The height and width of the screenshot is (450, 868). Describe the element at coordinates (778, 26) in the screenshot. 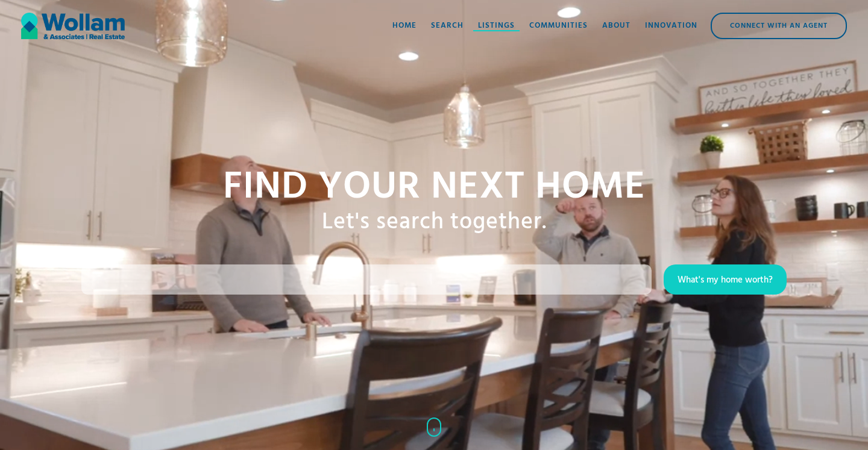

I see `div: Connect with an Agent` at that location.